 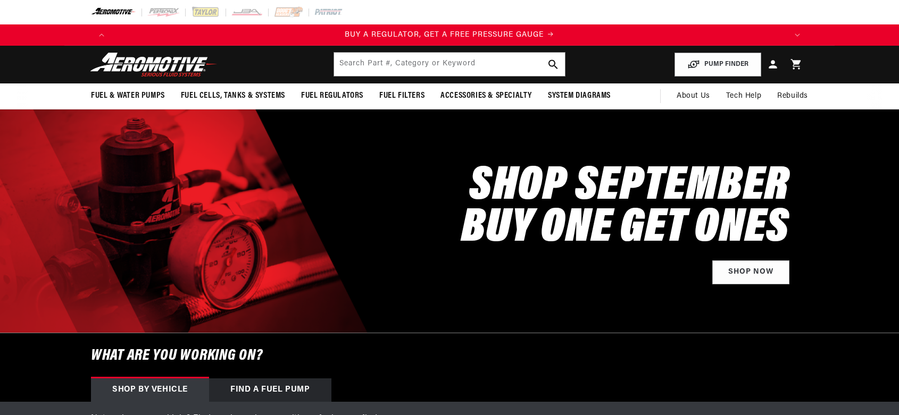 What do you see at coordinates (486, 96) in the screenshot?
I see `span: Accessories & Specialty` at bounding box center [486, 96].